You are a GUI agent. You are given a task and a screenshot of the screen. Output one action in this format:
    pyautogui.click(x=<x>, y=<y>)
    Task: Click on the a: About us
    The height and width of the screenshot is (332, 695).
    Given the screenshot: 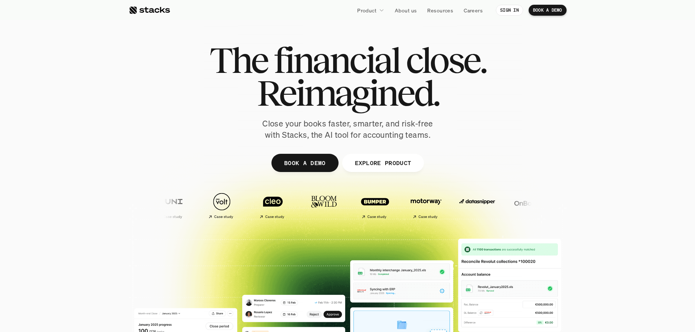 What is the action you would take?
    pyautogui.click(x=406, y=10)
    